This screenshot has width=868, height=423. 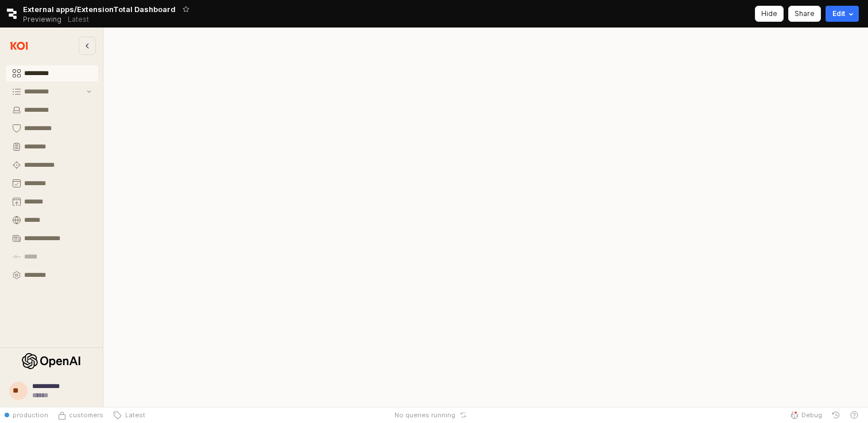 I want to click on p: Share, so click(x=804, y=14).